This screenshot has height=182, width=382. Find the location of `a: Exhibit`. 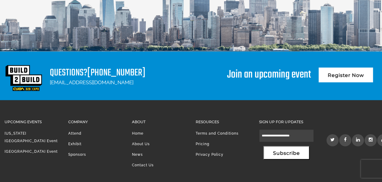

a: Exhibit is located at coordinates (75, 144).